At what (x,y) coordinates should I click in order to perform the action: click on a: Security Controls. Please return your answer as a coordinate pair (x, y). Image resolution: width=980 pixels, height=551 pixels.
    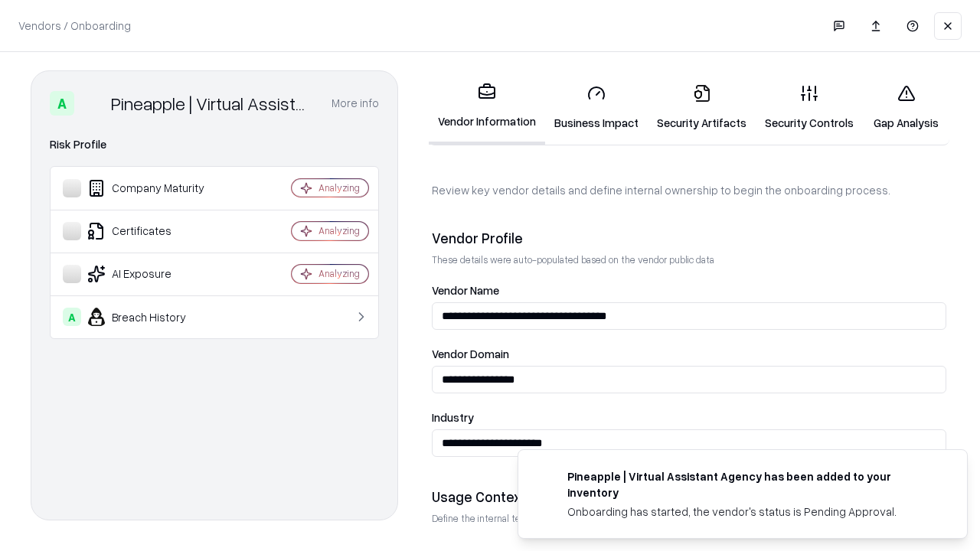
    Looking at the image, I should click on (810, 107).